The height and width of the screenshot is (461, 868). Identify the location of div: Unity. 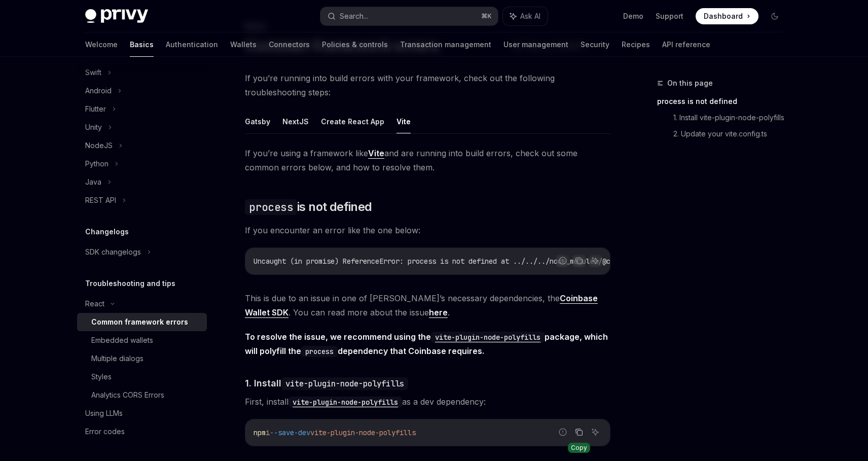
(94, 128).